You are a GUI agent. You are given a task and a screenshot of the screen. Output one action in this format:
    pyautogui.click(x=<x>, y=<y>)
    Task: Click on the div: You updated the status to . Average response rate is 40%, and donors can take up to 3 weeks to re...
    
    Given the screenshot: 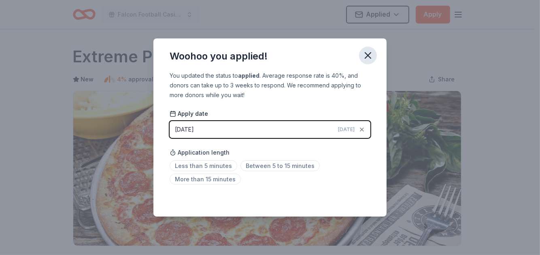 What is the action you would take?
    pyautogui.click(x=270, y=85)
    